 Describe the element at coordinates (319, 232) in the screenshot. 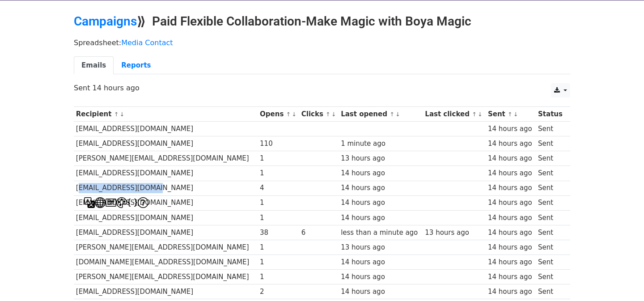

I see `div: 6` at that location.